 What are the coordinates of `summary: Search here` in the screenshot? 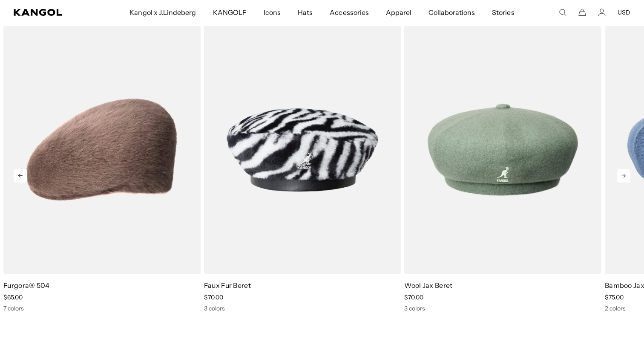 It's located at (562, 12).